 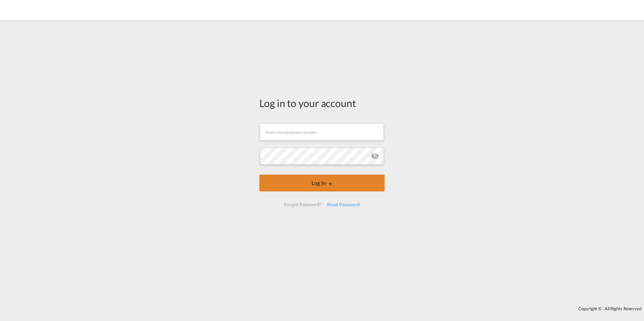 What do you see at coordinates (322, 132) in the screenshot?
I see `input: Enter email/phone number` at bounding box center [322, 132].